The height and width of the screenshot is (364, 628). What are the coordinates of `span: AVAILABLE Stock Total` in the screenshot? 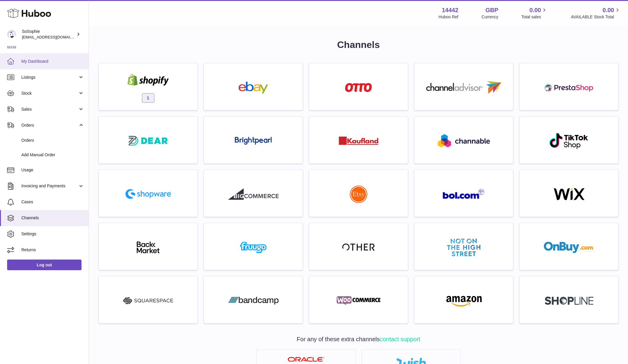 It's located at (595, 17).